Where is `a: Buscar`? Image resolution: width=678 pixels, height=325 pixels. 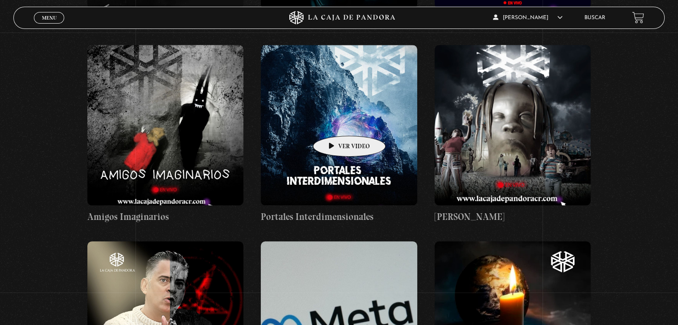 a: Buscar is located at coordinates (594, 18).